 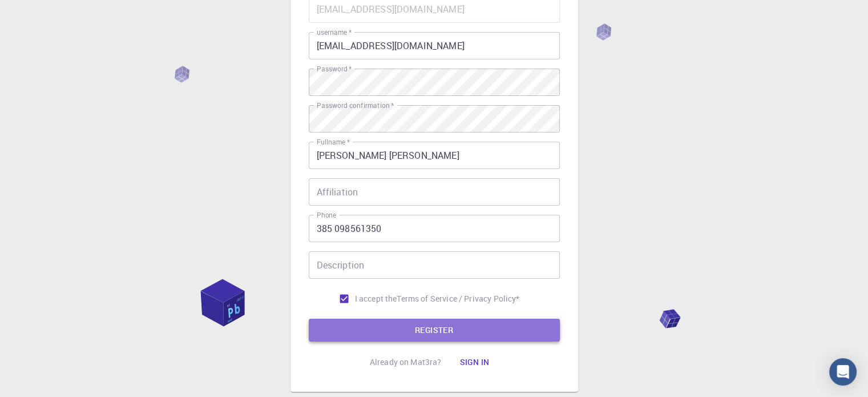 What do you see at coordinates (376, 298) in the screenshot?
I see `span: I accept the` at bounding box center [376, 298].